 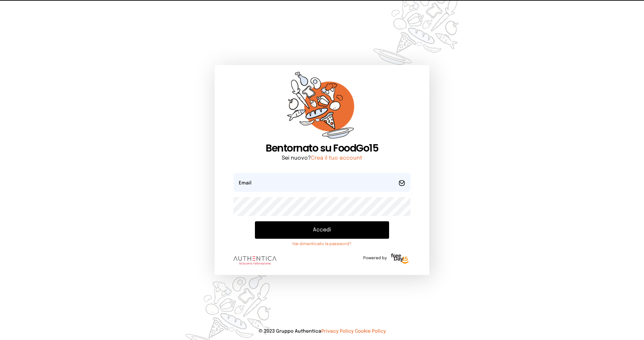 I want to click on a: Crea il tuo account, so click(x=336, y=158).